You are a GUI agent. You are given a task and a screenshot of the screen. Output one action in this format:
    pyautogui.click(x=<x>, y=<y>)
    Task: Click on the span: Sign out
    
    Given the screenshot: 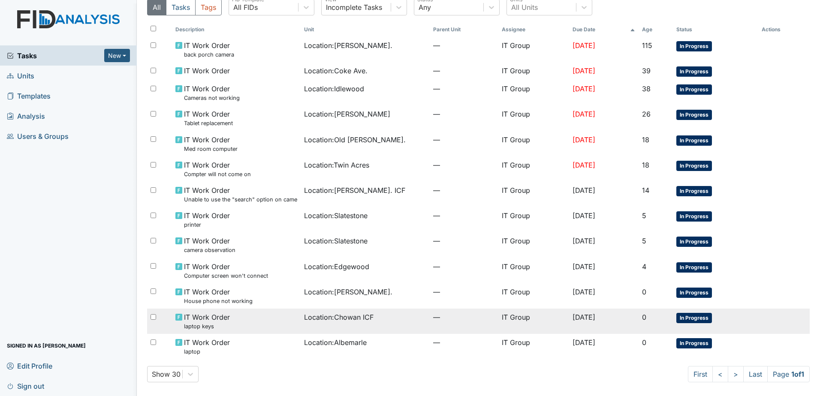 What is the action you would take?
    pyautogui.click(x=25, y=386)
    